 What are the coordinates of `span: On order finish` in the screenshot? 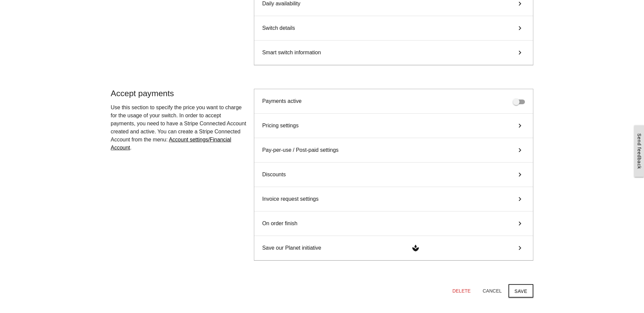 It's located at (280, 224).